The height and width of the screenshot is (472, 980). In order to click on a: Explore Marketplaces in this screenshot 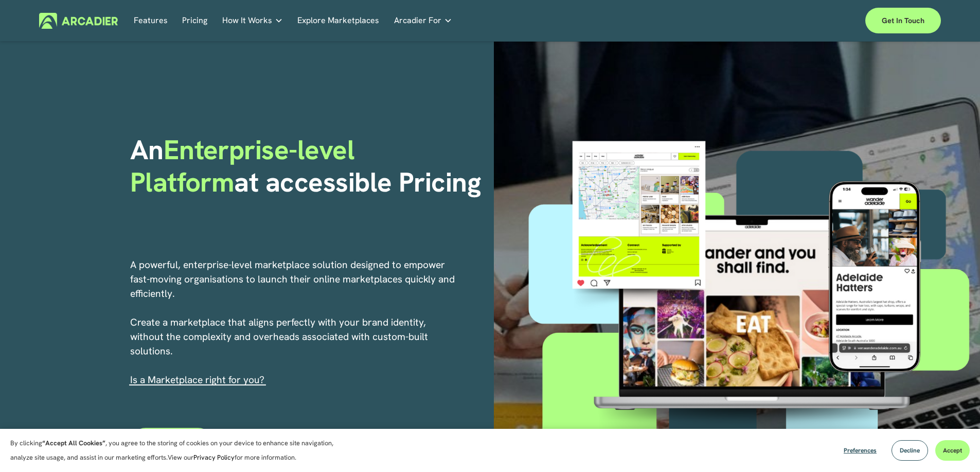, I will do `click(338, 20)`.